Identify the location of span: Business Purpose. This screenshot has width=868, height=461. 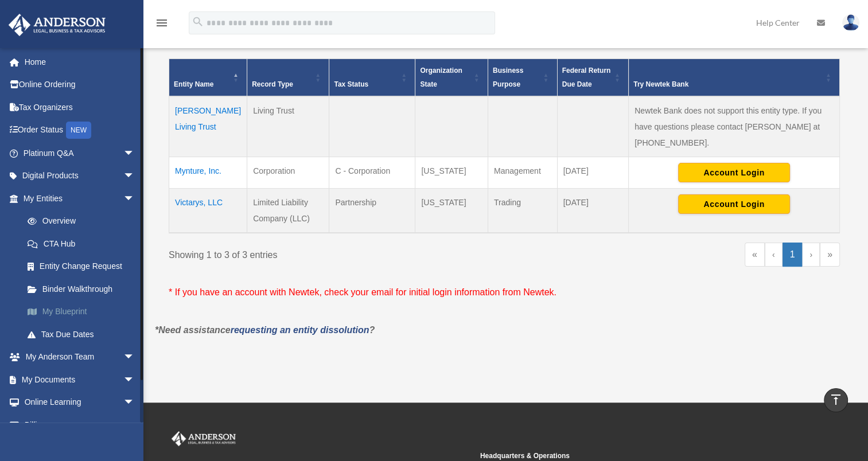
(508, 77).